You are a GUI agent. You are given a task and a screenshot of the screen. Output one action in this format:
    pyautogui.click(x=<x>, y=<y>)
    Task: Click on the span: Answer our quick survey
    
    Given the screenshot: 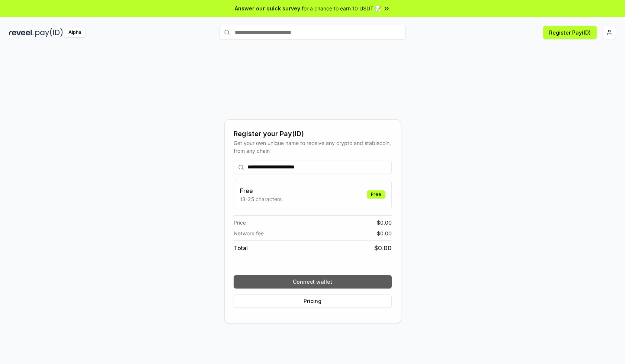 What is the action you would take?
    pyautogui.click(x=268, y=8)
    